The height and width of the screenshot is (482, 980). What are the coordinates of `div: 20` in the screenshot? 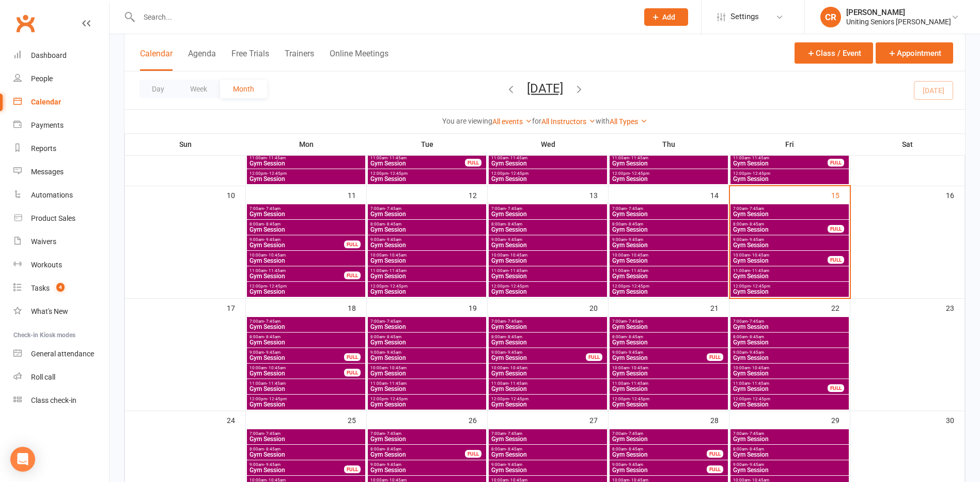 It's located at (599, 306).